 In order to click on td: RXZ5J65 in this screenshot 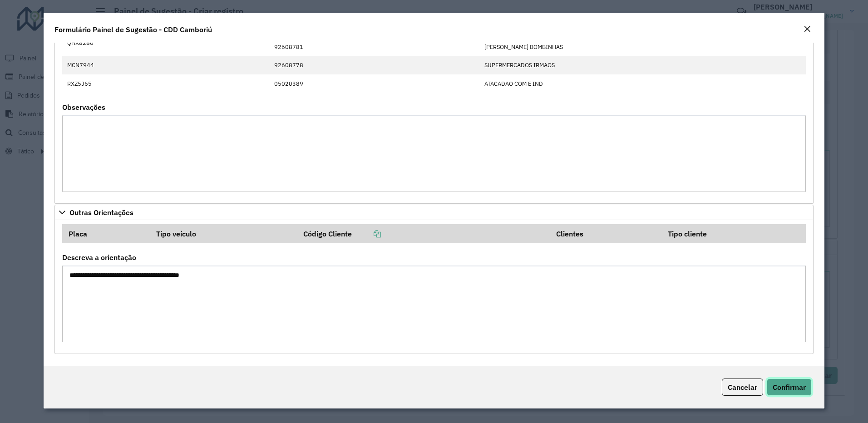, I will do `click(104, 84)`.